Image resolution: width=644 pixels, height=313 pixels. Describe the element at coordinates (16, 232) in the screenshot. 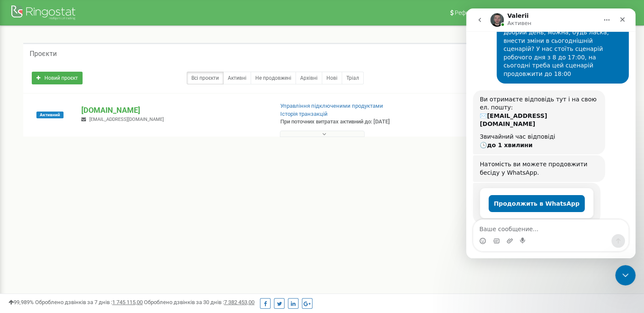

I see `button: Вибір емодзі` at that location.